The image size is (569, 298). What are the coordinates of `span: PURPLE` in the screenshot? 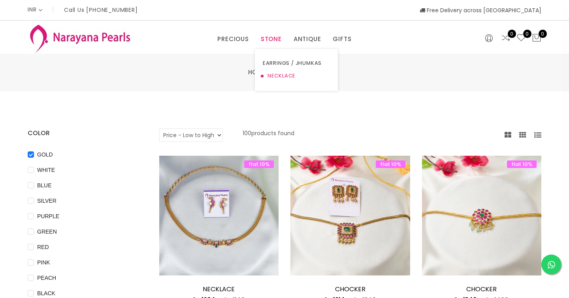 It's located at (48, 216).